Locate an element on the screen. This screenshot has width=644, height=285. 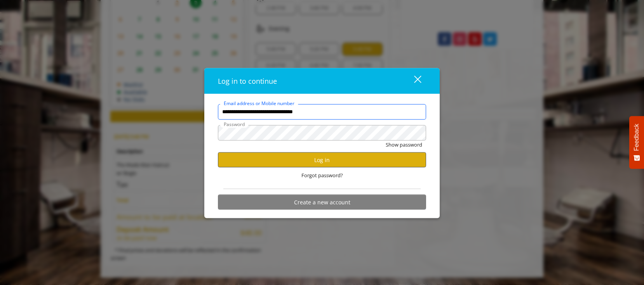
button: close dialog is located at coordinates (413, 80).